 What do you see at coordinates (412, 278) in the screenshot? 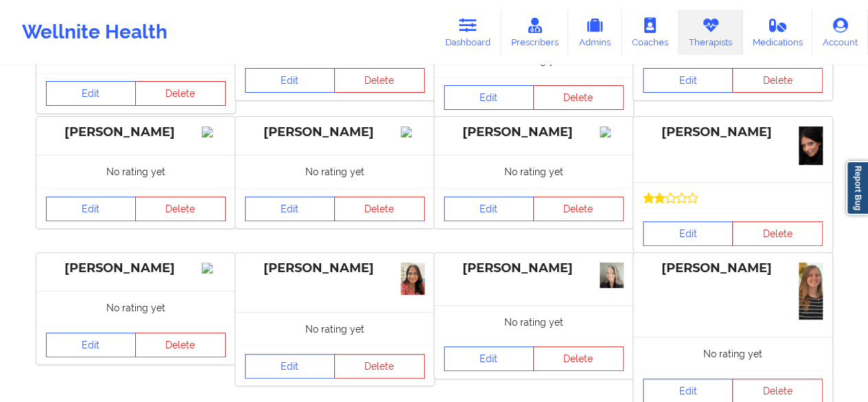
I see `img: da6960c7-d110-492c-9e26-4ca0ffb30534Headshot.jpg` at bounding box center [412, 278].